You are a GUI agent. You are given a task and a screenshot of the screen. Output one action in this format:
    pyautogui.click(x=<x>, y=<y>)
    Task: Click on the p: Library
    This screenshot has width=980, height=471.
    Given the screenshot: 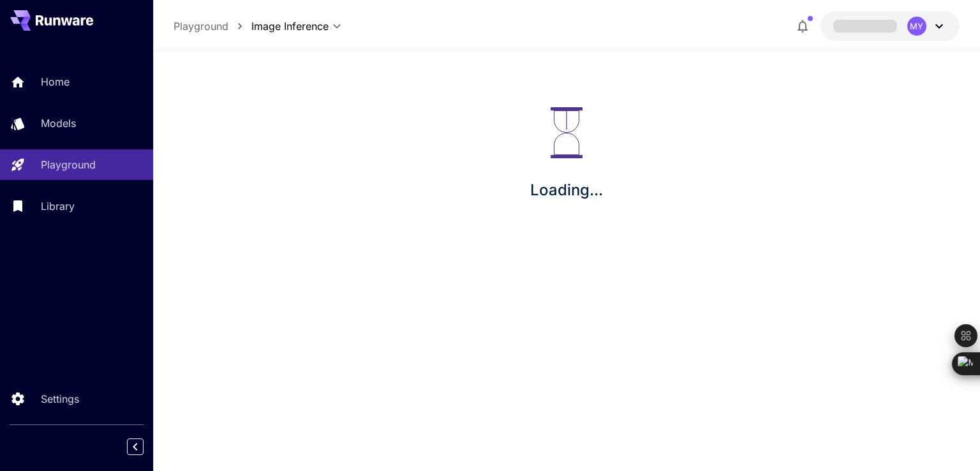 What is the action you would take?
    pyautogui.click(x=57, y=206)
    